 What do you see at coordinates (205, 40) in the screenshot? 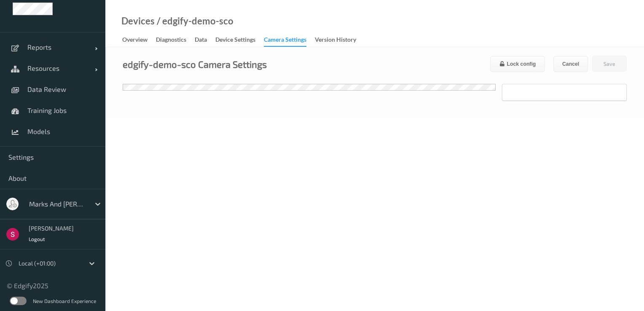
I see `a: Data` at bounding box center [205, 40].